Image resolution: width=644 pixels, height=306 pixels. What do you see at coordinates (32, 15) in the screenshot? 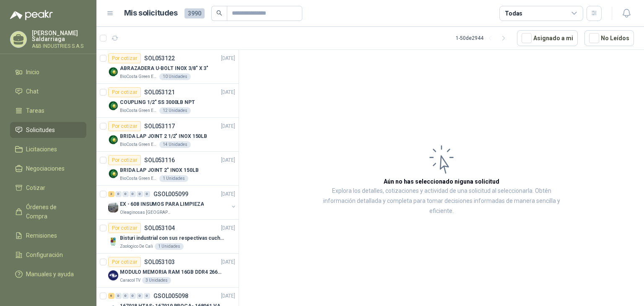
I see `img: Logo peakr` at bounding box center [32, 15].